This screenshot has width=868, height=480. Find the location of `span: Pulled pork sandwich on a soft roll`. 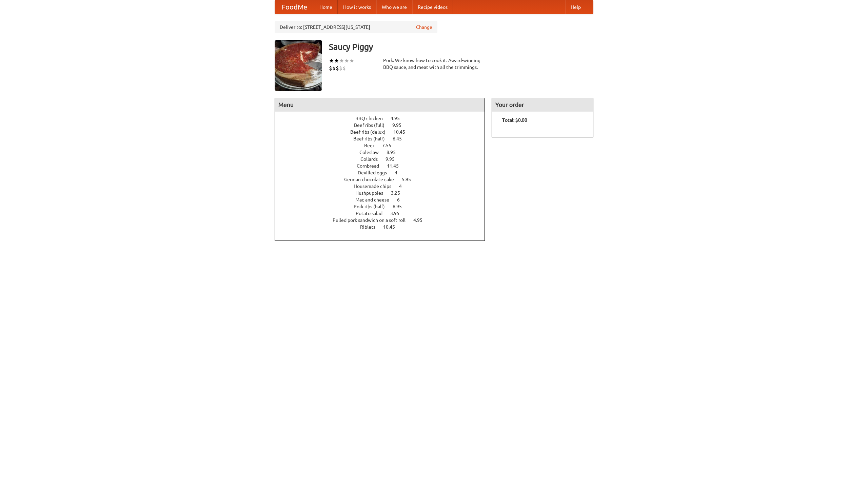

span: Pulled pork sandwich on a soft roll is located at coordinates (373, 220).